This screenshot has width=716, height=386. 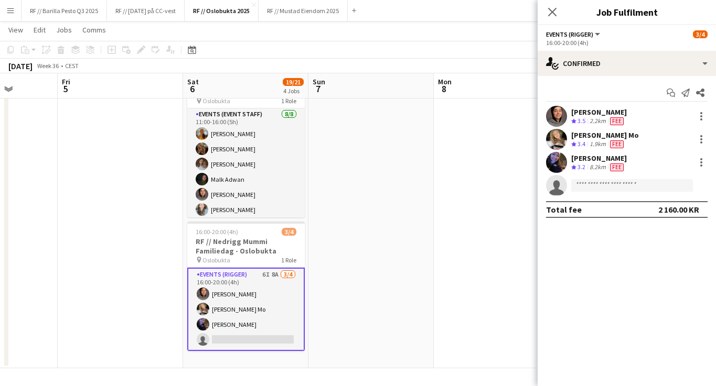 What do you see at coordinates (94, 30) in the screenshot?
I see `span: Comms` at bounding box center [94, 30].